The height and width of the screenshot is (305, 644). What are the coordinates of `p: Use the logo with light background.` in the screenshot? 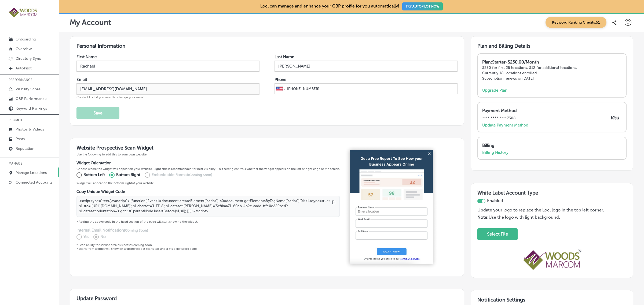 It's located at (549, 217).